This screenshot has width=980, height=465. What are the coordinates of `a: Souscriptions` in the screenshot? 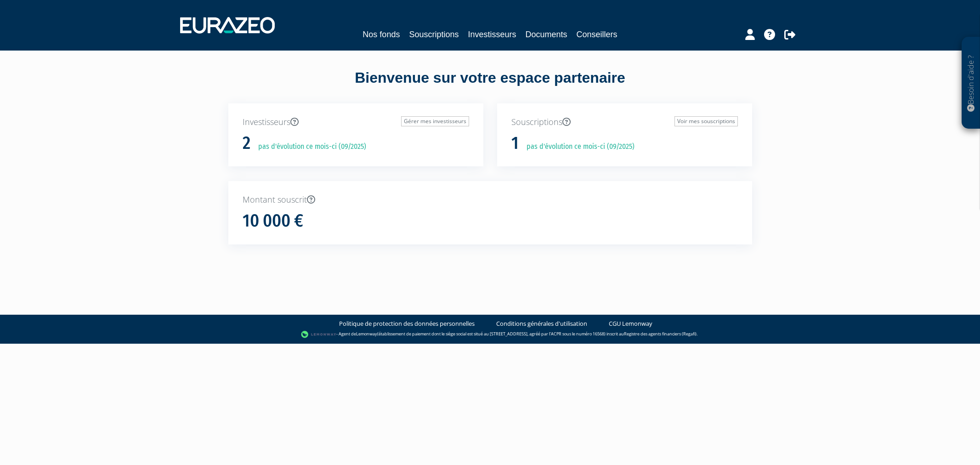 It's located at (434, 34).